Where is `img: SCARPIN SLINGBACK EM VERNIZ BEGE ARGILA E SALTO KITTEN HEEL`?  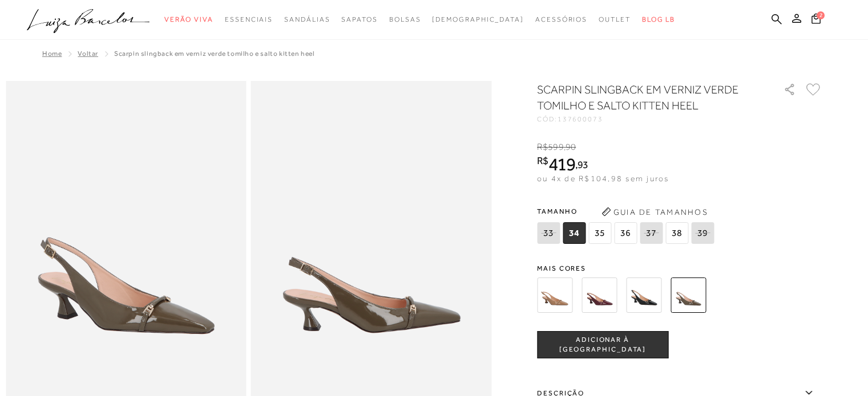 img: SCARPIN SLINGBACK EM VERNIZ BEGE ARGILA E SALTO KITTEN HEEL is located at coordinates (555, 295).